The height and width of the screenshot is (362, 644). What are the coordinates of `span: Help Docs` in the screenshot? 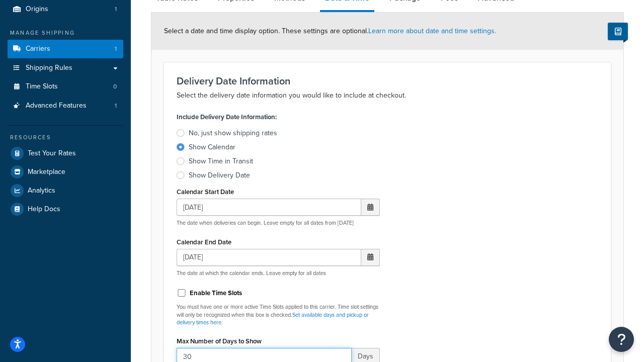 It's located at (44, 209).